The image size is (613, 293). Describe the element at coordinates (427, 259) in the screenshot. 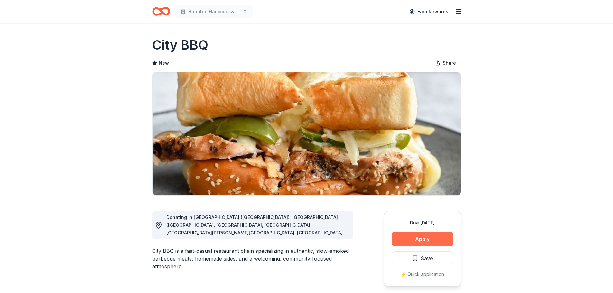

I see `span: Save` at that location.